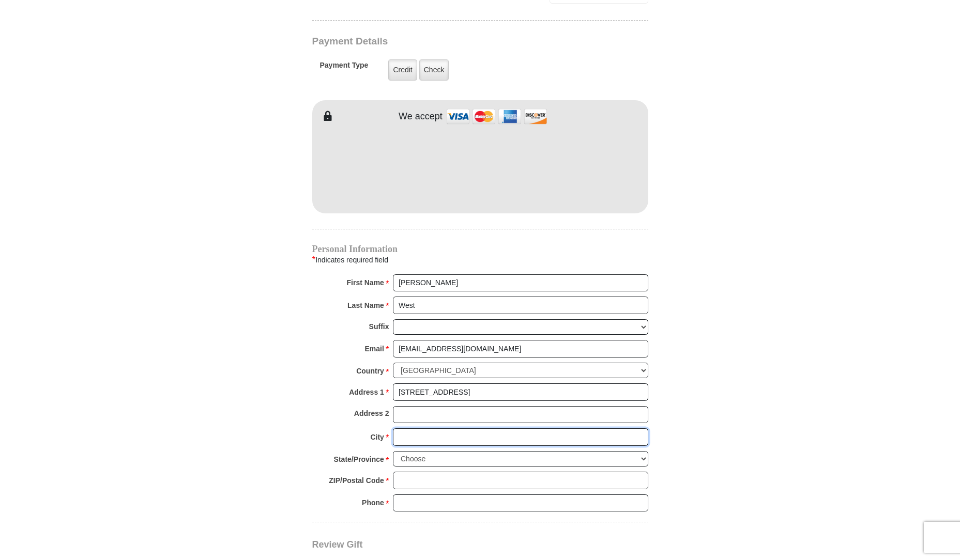 This screenshot has height=560, width=960. I want to click on strong: Phone, so click(373, 503).